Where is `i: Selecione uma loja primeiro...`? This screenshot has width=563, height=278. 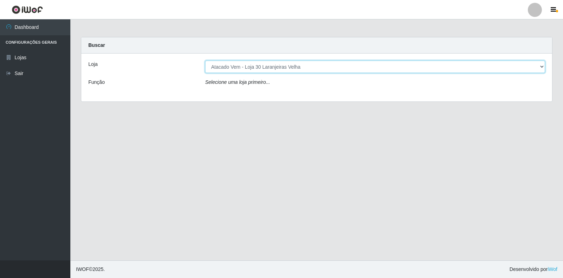 i: Selecione uma loja primeiro... is located at coordinates (237, 82).